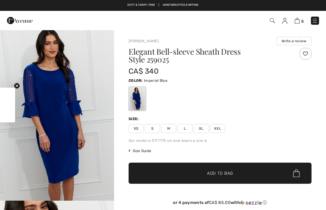 The width and height of the screenshot is (326, 210). Describe the element at coordinates (137, 99) in the screenshot. I see `div: Imperial Blue` at that location.